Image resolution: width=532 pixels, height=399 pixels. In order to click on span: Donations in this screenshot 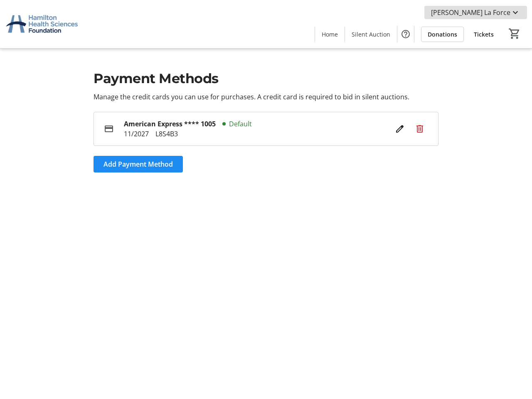, I will do `click(443, 34)`.